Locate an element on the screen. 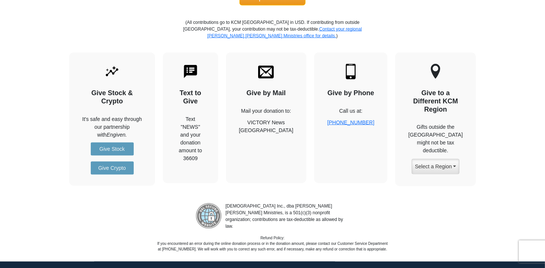 The width and height of the screenshot is (545, 268). div: Text "NEWS" and your donation amount to 36609 is located at coordinates (191, 139).